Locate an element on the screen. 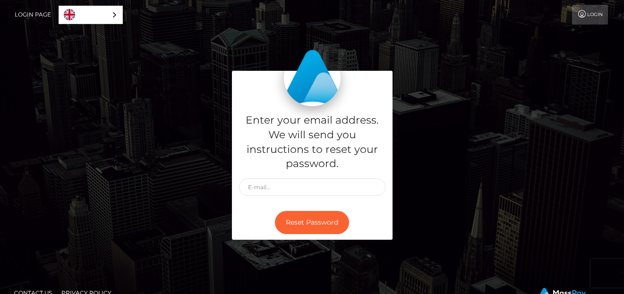  a: Login Page is located at coordinates (33, 15).